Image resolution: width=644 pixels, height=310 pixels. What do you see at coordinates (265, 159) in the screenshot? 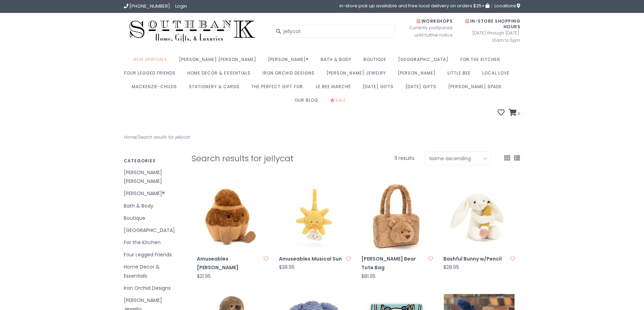
I see `h1: Search results for jellycat` at bounding box center [265, 159].